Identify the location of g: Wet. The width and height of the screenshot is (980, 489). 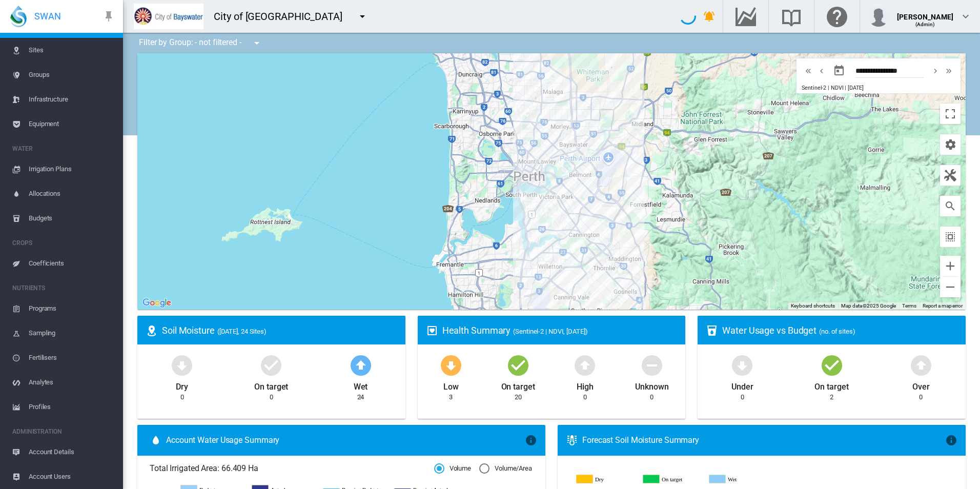
(739, 480).